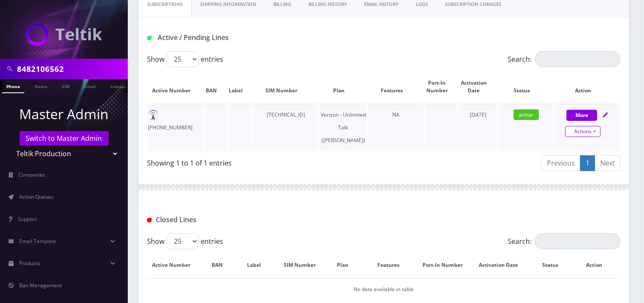  I want to click on a: 1, so click(588, 163).